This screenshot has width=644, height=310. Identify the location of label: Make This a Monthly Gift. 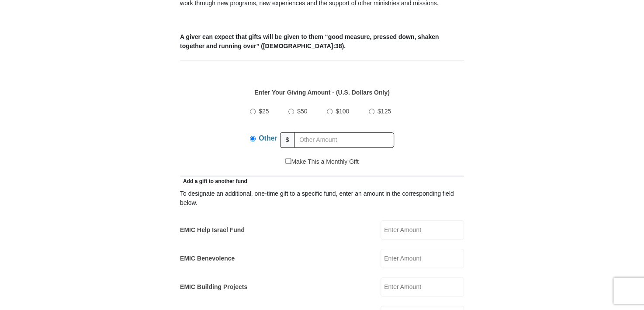
(322, 161).